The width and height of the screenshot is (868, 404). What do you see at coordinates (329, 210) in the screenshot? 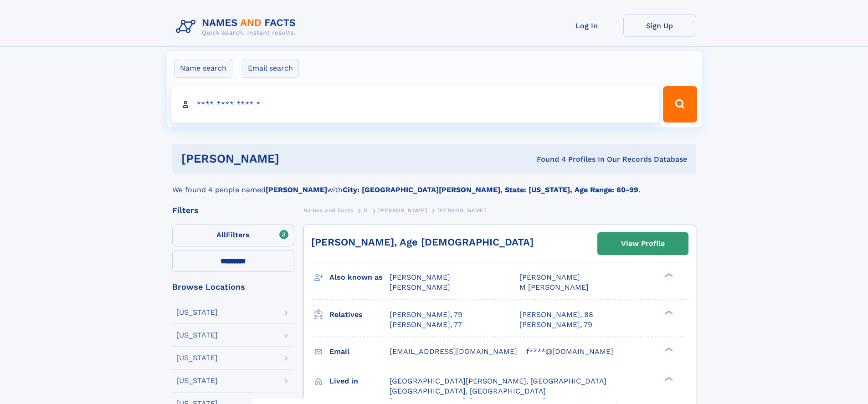
I see `a: Names and Facts` at bounding box center [329, 210].